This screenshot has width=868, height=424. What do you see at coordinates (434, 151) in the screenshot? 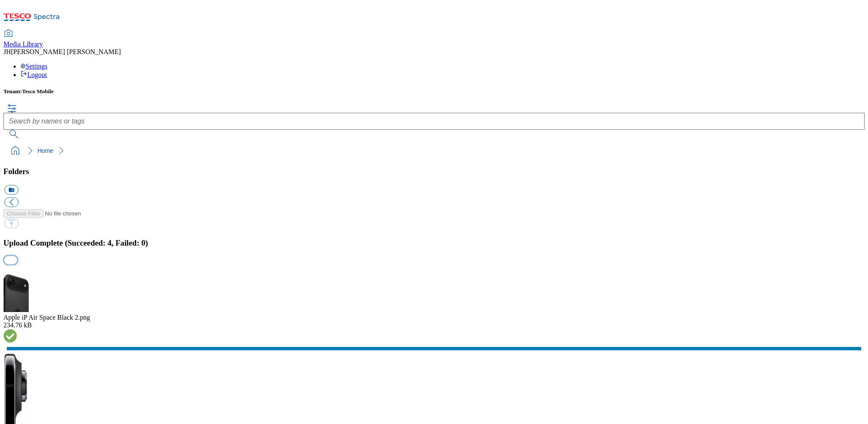
I see `nav: breadcrumb` at bounding box center [434, 151].